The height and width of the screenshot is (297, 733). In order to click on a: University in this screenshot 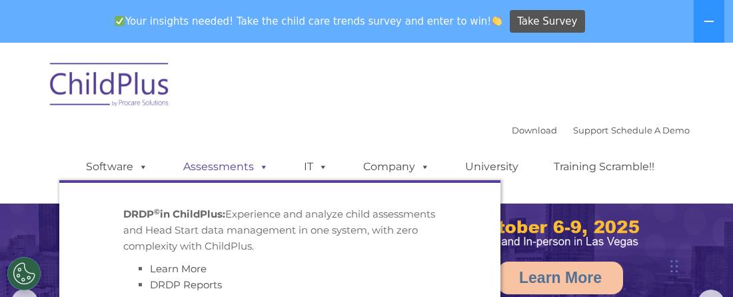, I will do `click(492, 167)`.